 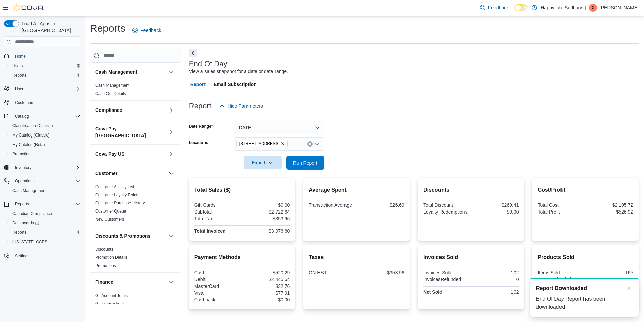 What do you see at coordinates (446, 212) in the screenshot?
I see `div: Loyalty Redemptions` at bounding box center [446, 212].